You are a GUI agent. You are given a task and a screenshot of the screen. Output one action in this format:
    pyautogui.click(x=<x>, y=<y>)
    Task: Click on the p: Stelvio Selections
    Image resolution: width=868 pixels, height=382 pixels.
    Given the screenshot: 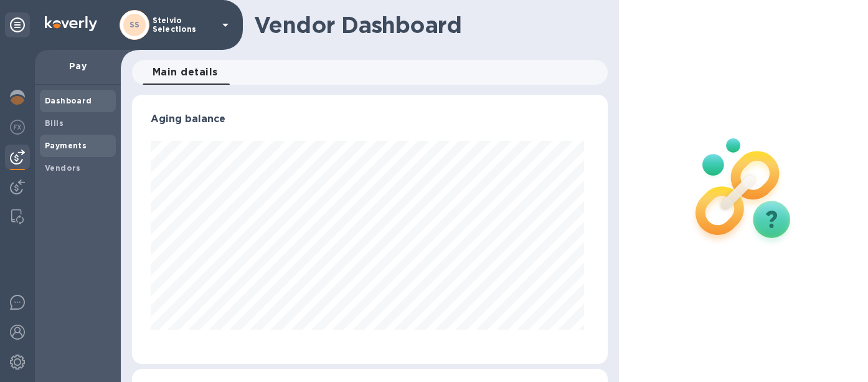 What is the action you would take?
    pyautogui.click(x=183, y=25)
    